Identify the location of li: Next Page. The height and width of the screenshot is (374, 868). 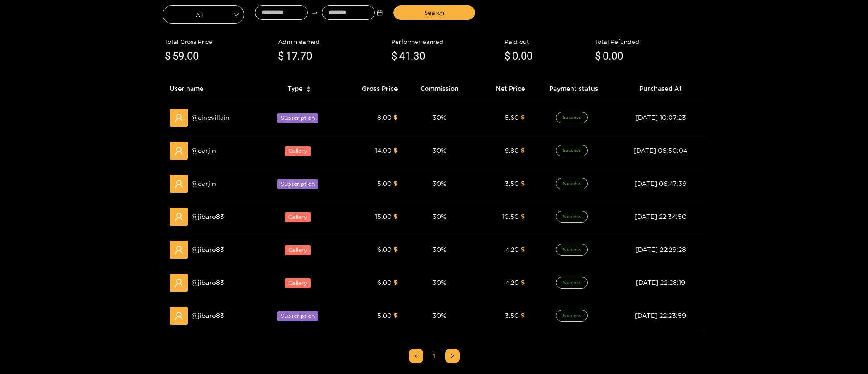
(452, 356).